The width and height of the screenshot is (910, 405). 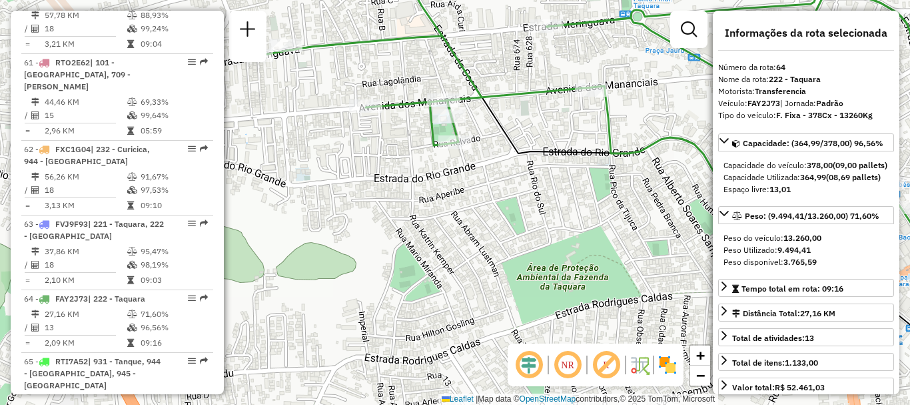 I want to click on strong: 13.260,00, so click(x=802, y=237).